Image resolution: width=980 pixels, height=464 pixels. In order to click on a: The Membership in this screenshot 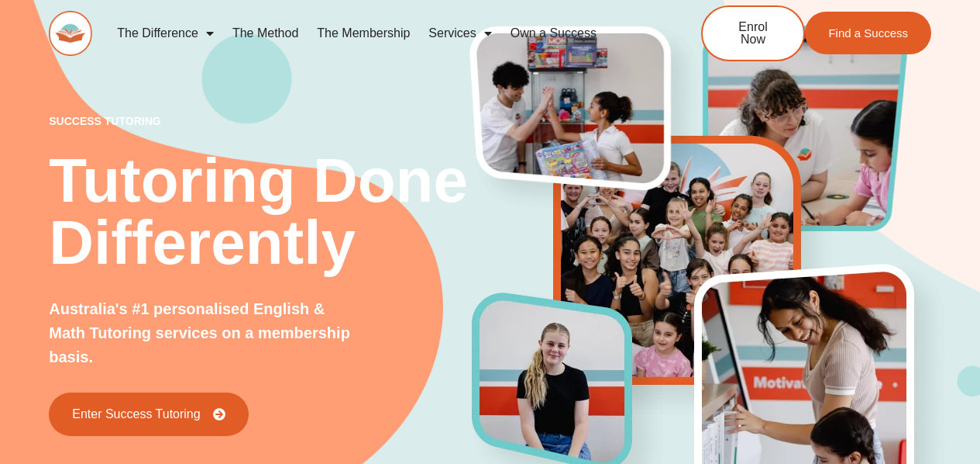, I will do `click(363, 34)`.